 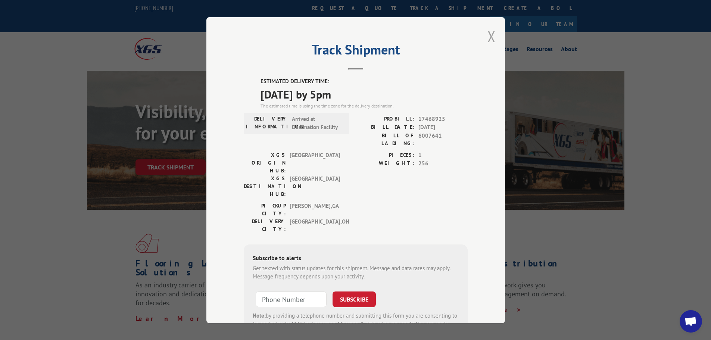 What do you see at coordinates (443, 164) in the screenshot?
I see `span: 256` at bounding box center [443, 164].